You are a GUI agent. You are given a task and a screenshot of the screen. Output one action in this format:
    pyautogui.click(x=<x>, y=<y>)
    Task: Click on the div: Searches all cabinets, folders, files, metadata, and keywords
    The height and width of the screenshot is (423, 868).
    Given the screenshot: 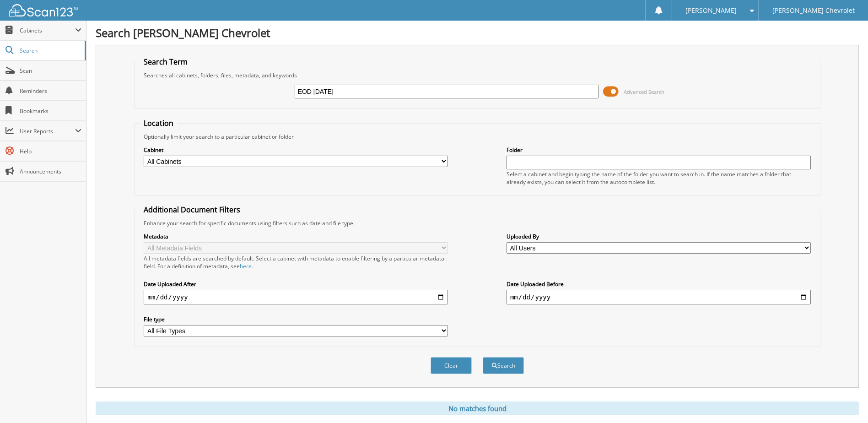 What is the action you would take?
    pyautogui.click(x=477, y=75)
    